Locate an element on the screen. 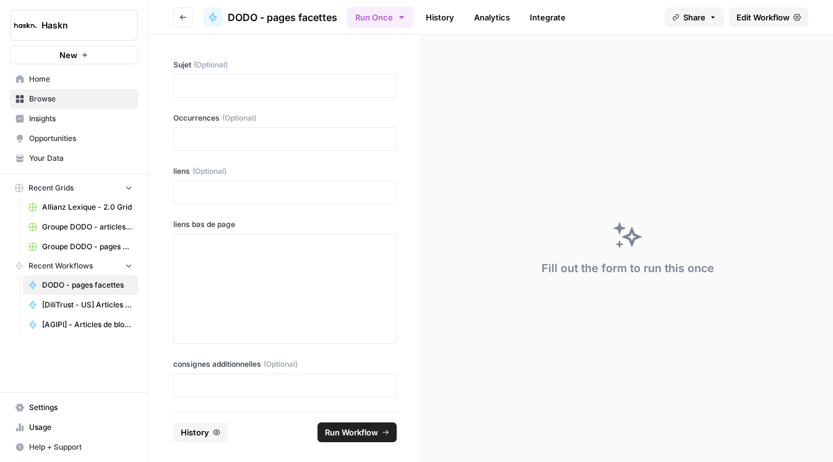 The width and height of the screenshot is (833, 462). button: Help + Support is located at coordinates (74, 447).